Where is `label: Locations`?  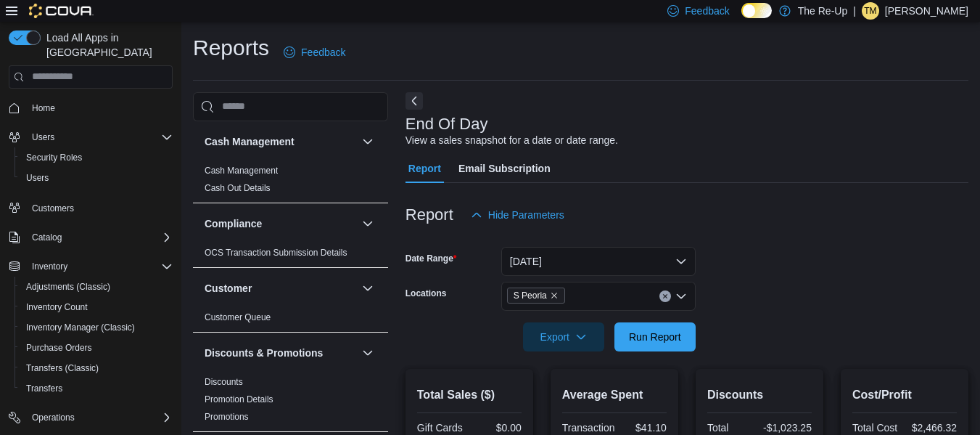
label: Locations is located at coordinates (426, 293).